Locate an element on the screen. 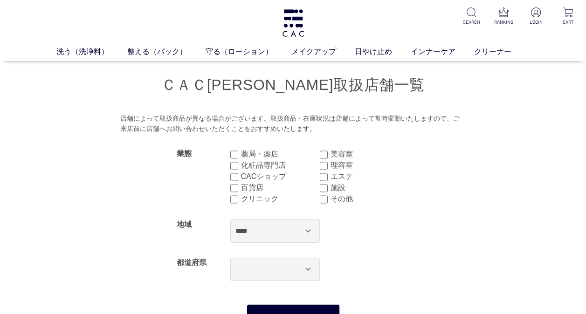 This screenshot has width=586, height=314. label: 業態 is located at coordinates (184, 153).